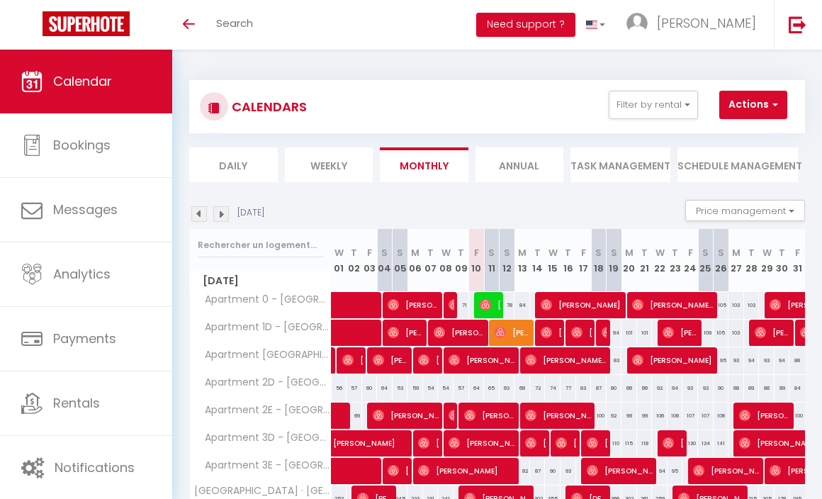  Describe the element at coordinates (767, 388) in the screenshot. I see `div: 88` at that location.